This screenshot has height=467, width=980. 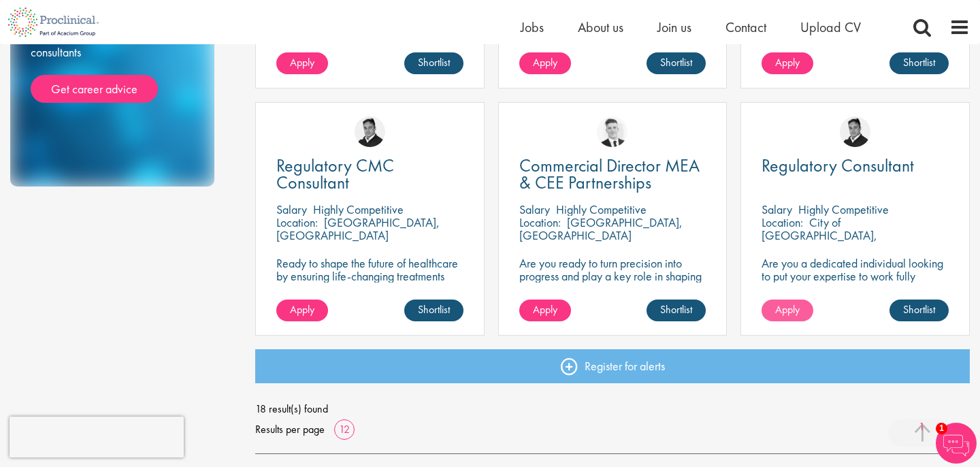 I want to click on a: Register for alerts, so click(x=613, y=366).